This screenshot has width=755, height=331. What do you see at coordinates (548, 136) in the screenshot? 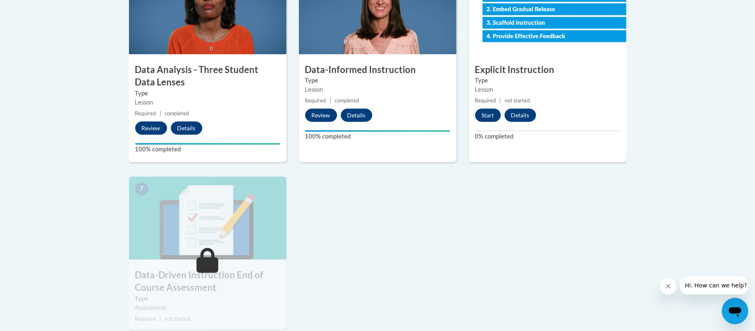
I see `label: 0% completed` at bounding box center [548, 136].